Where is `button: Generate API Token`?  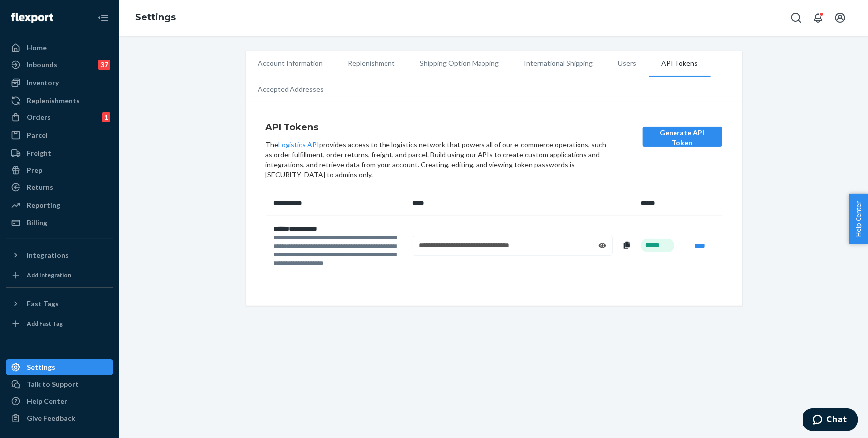 button: Generate API Token is located at coordinates (683, 137).